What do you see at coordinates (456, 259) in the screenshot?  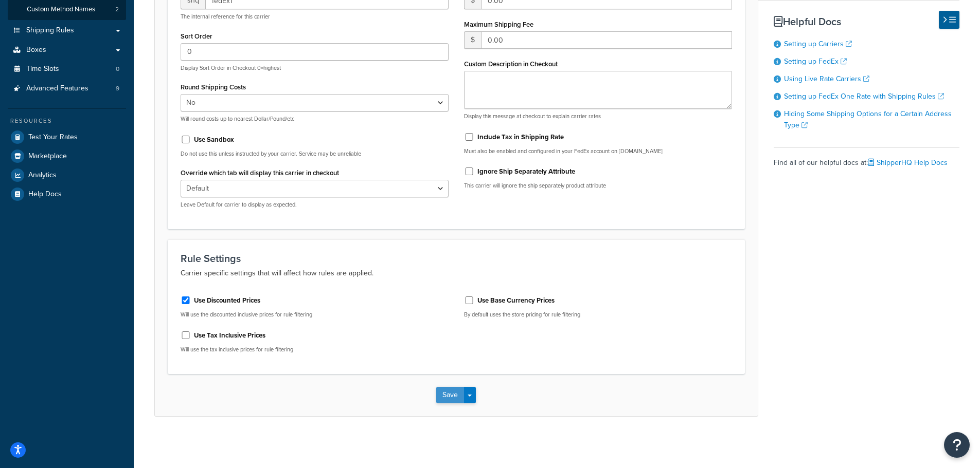 I see `h3: Rule Settings` at bounding box center [456, 259].